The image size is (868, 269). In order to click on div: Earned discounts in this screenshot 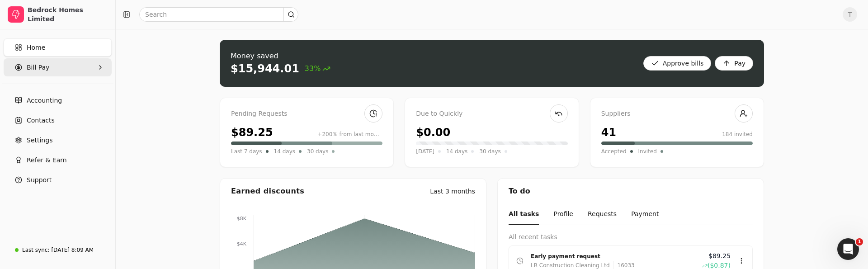, I will do `click(268, 191)`.